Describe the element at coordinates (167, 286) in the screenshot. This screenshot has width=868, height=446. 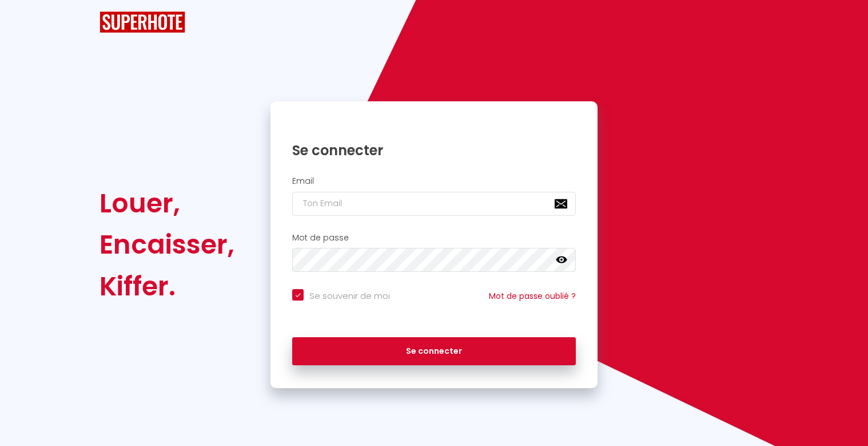
I see `div: Kiffer.` at that location.